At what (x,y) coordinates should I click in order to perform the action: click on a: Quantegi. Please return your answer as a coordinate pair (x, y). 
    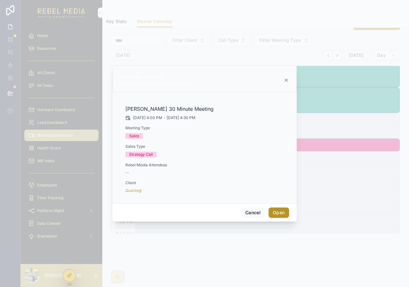
    Looking at the image, I should click on (133, 191).